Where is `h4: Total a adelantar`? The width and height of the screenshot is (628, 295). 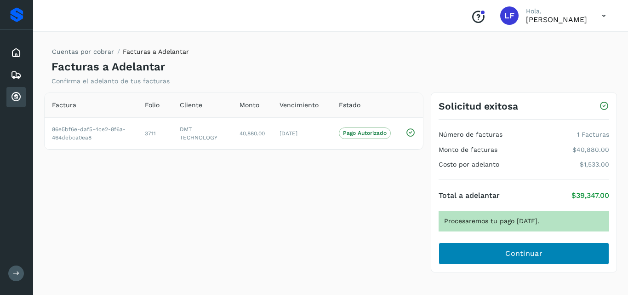
h4: Total a adelantar is located at coordinates (469, 195).